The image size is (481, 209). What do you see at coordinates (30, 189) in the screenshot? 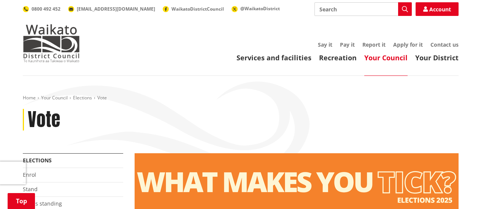
I see `a: Stand` at bounding box center [30, 189].